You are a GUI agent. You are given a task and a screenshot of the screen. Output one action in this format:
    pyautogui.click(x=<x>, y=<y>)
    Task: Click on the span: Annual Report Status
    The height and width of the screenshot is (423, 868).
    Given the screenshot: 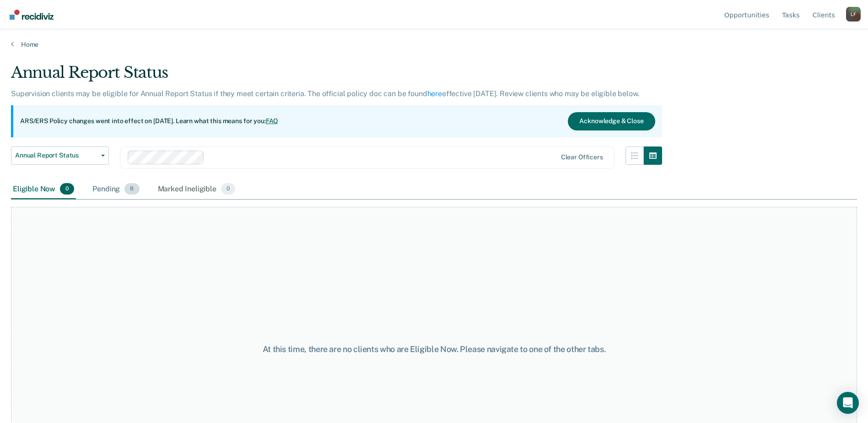 What is the action you would take?
    pyautogui.click(x=56, y=155)
    